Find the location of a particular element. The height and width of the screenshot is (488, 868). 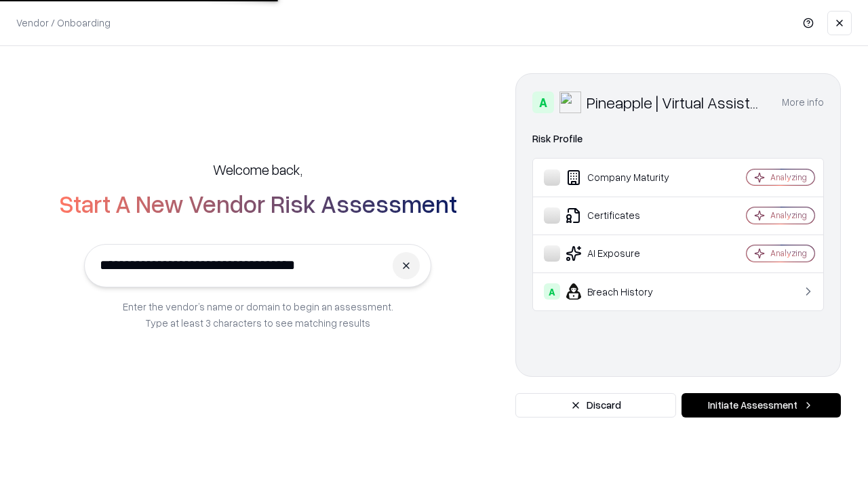

h5: Welcome back, is located at coordinates (258, 170).